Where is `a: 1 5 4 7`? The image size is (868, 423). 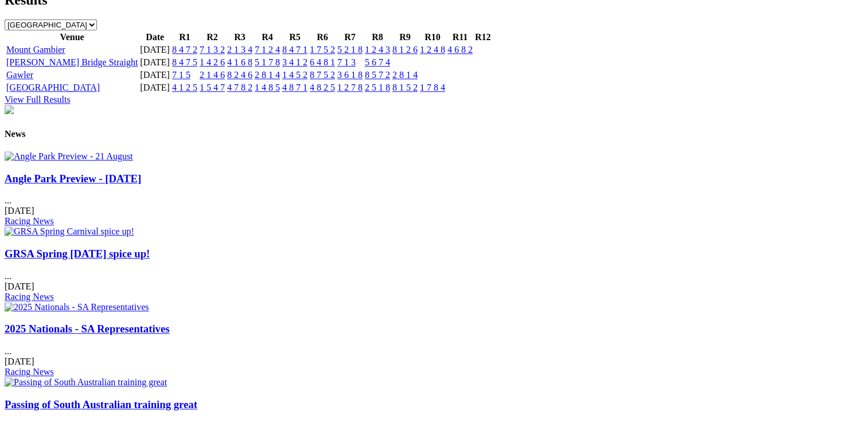 a: 1 5 4 7 is located at coordinates (212, 87).